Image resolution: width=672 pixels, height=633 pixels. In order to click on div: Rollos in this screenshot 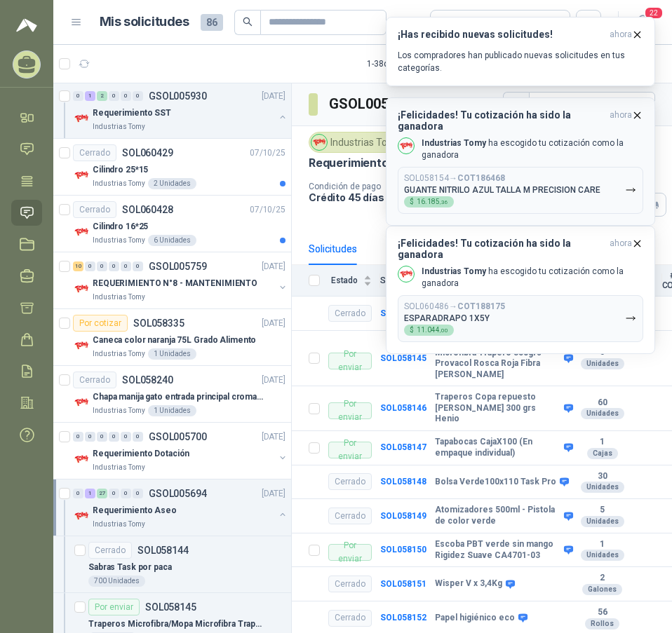, I will do `click(602, 624)`.